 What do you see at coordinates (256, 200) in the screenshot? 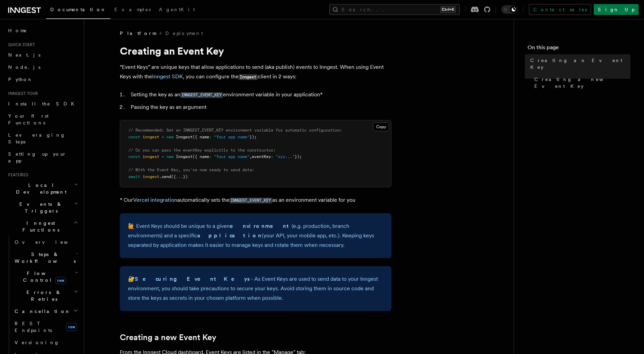
I see `p: * Our automatically sets the as an environment variable for you` at bounding box center [256, 200].